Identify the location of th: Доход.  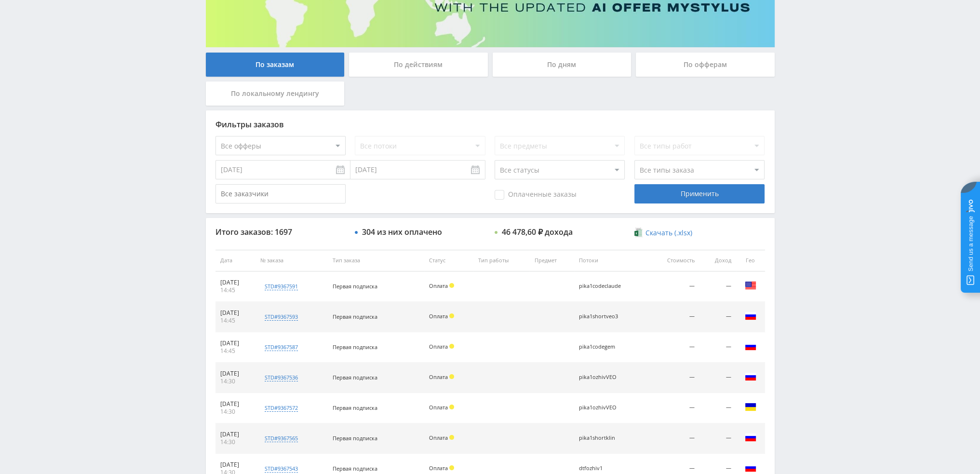
(718, 260).